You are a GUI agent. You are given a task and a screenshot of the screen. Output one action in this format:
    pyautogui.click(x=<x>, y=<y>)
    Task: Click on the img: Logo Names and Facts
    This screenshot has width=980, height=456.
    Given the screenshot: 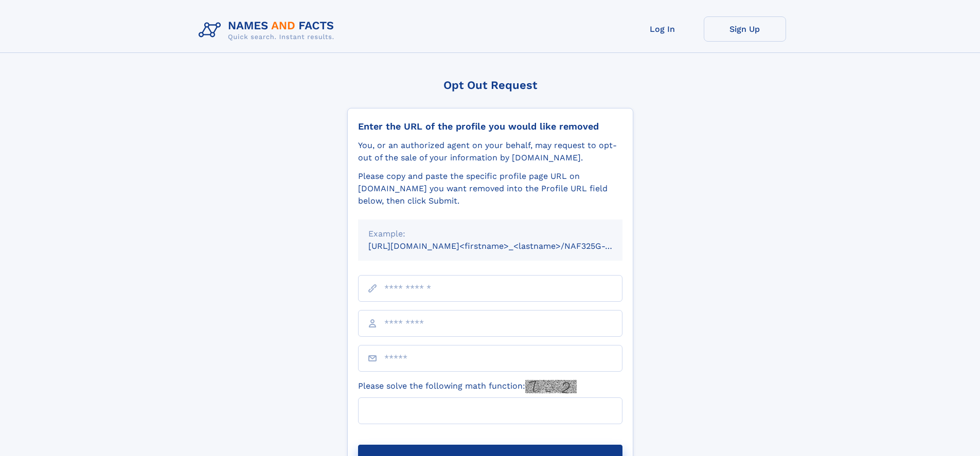 What is the action you would take?
    pyautogui.click(x=269, y=30)
    